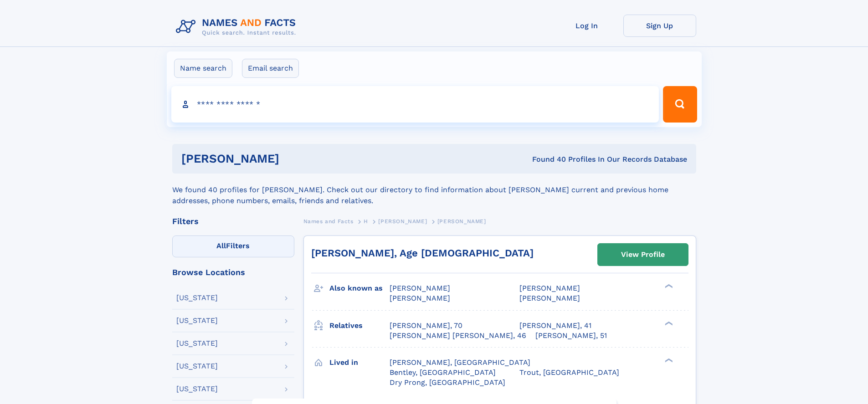  Describe the element at coordinates (415, 104) in the screenshot. I see `input: search input` at that location.